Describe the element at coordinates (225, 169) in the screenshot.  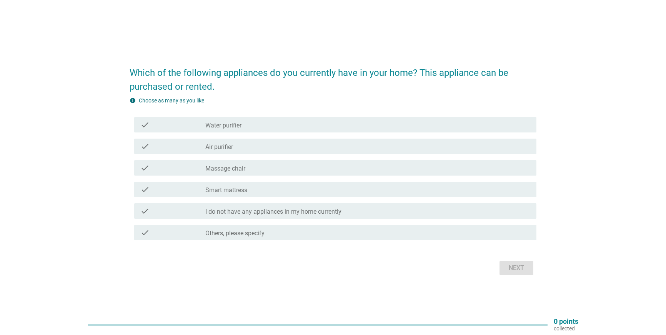
I see `label: Massage chair` at that location.